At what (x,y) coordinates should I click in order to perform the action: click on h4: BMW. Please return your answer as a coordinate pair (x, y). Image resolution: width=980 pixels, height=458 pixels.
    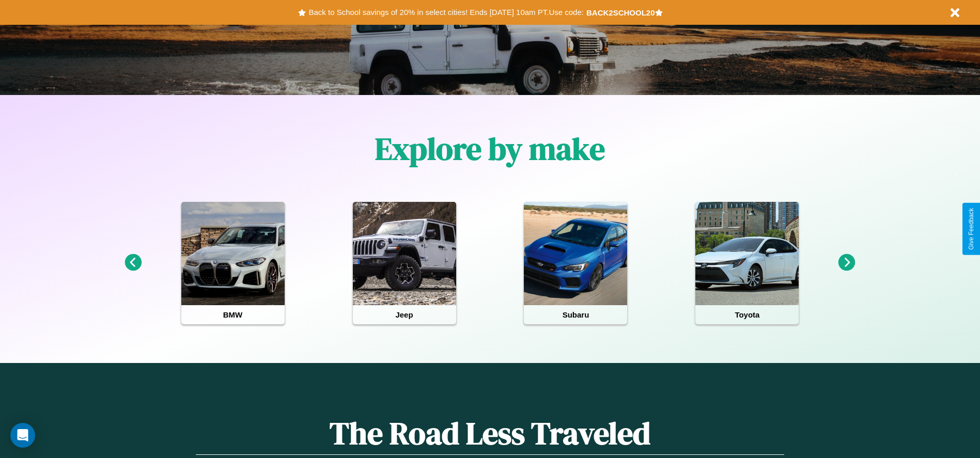
    Looking at the image, I should click on (233, 315).